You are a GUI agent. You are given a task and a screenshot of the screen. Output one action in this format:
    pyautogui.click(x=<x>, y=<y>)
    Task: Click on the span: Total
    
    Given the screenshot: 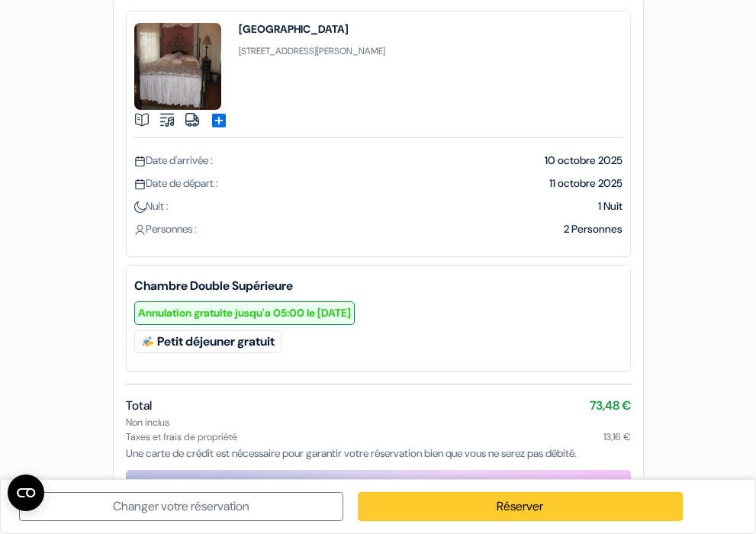 What is the action you would take?
    pyautogui.click(x=139, y=405)
    